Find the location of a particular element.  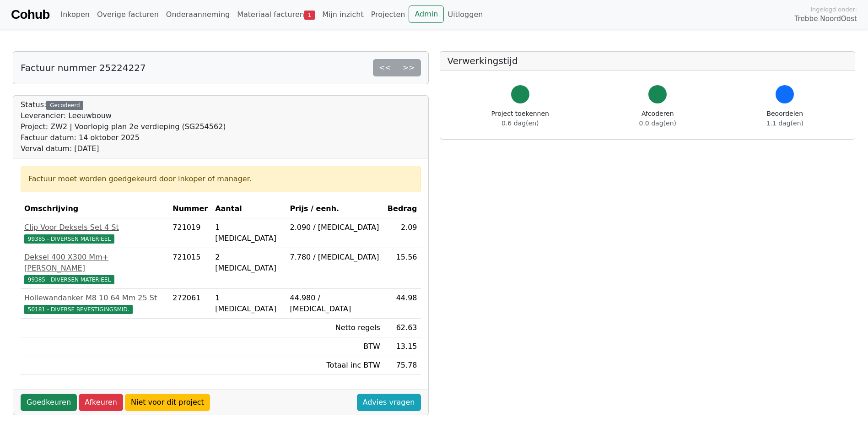

div: Beoordelen is located at coordinates (785, 119).